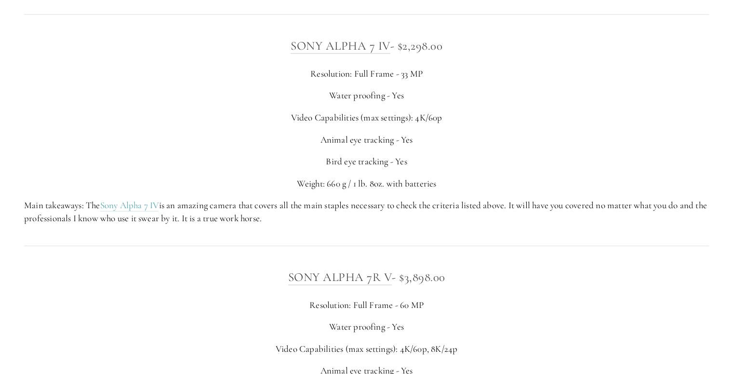  I want to click on p: Weight: 660 g / 1 lb. 8oz. with batteries, so click(366, 184).